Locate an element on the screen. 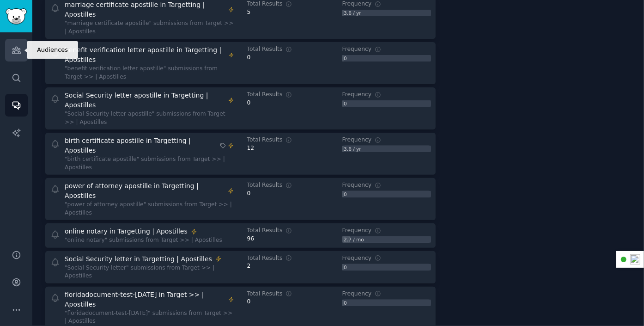  div: power of attorney apostille in Targetting | Apostilles is located at coordinates (144, 191).